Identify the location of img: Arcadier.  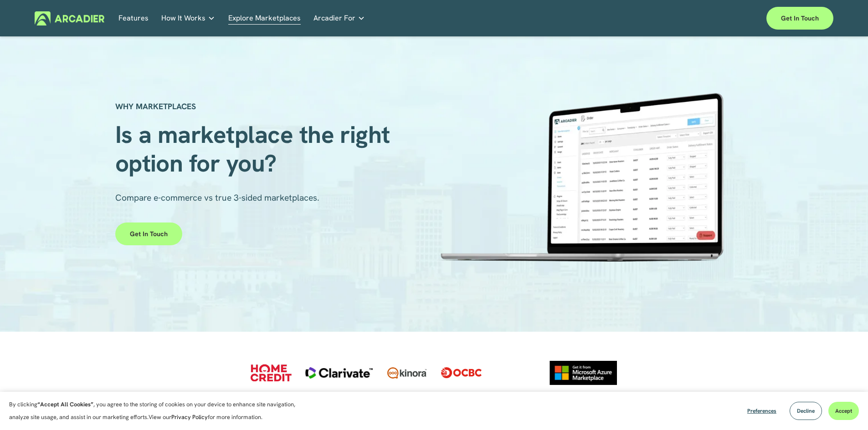
(69, 18).